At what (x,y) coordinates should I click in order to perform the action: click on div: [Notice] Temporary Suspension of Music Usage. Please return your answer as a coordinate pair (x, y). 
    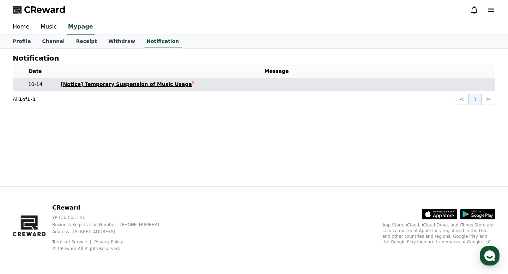
    Looking at the image, I should click on (126, 84).